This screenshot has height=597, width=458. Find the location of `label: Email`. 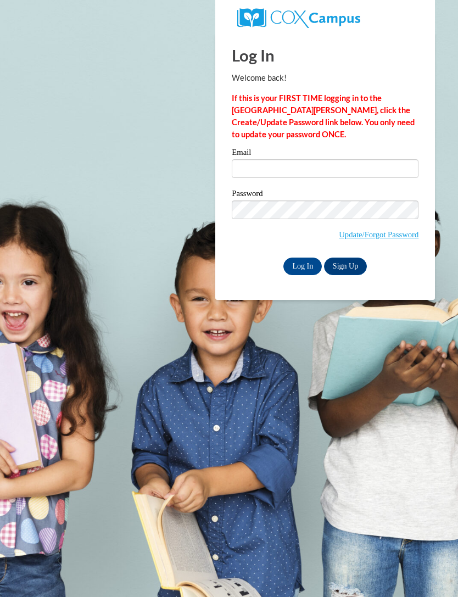

label: Email is located at coordinates (325, 154).